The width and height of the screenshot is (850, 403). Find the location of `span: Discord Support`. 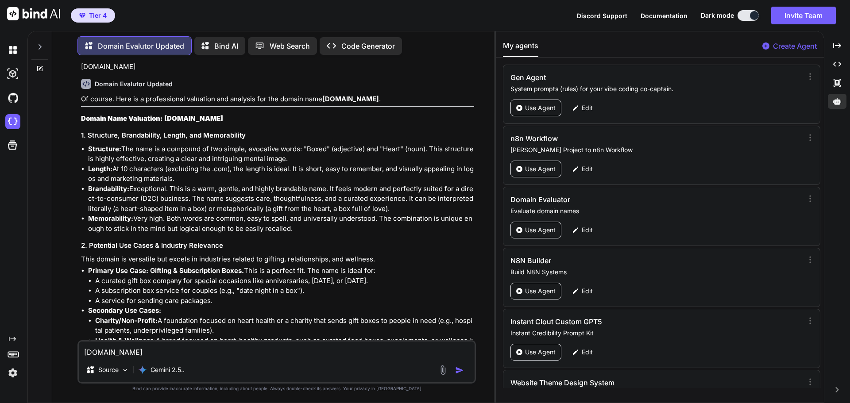

span: Discord Support is located at coordinates (602, 15).